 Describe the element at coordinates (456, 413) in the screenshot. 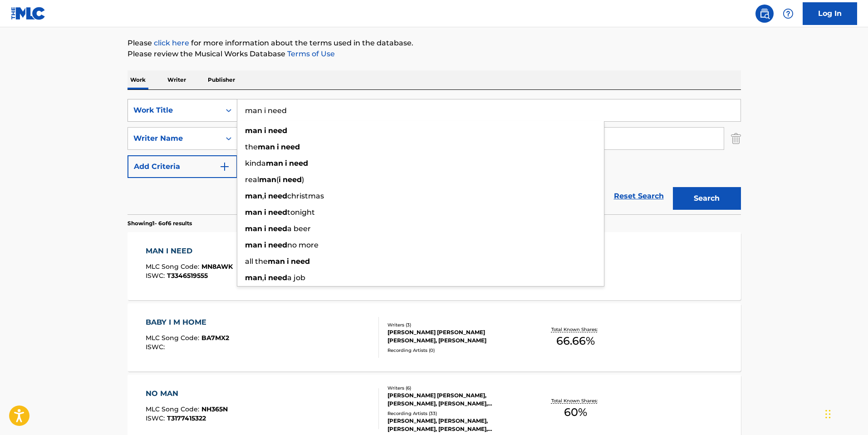

I see `div: Recording Artists ( 33 )` at that location.